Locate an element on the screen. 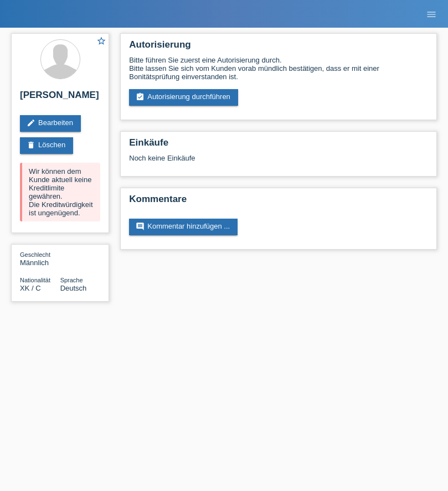  div: Wir können dem Kunde aktuell keine Kreditlimite gewähren. Die Kreditwürdigkeit ist ungenügend. is located at coordinates (60, 192).